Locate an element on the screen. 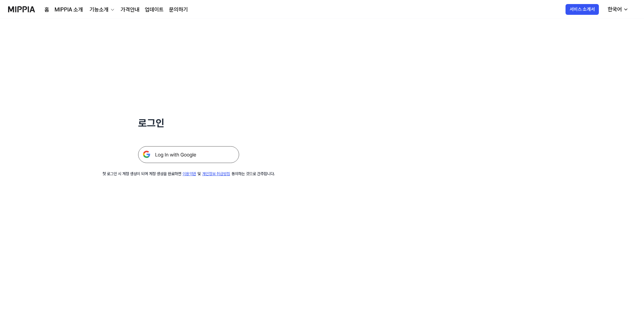 The height and width of the screenshot is (321, 644). a: MIPPIA 소개 is located at coordinates (68, 10).